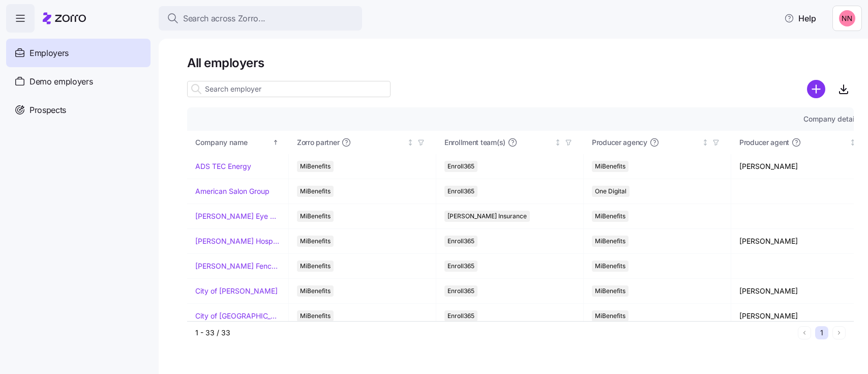 This screenshot has height=374, width=868. Describe the element at coordinates (363, 142) in the screenshot. I see `th: Zorro partnerNot sorted` at that location.